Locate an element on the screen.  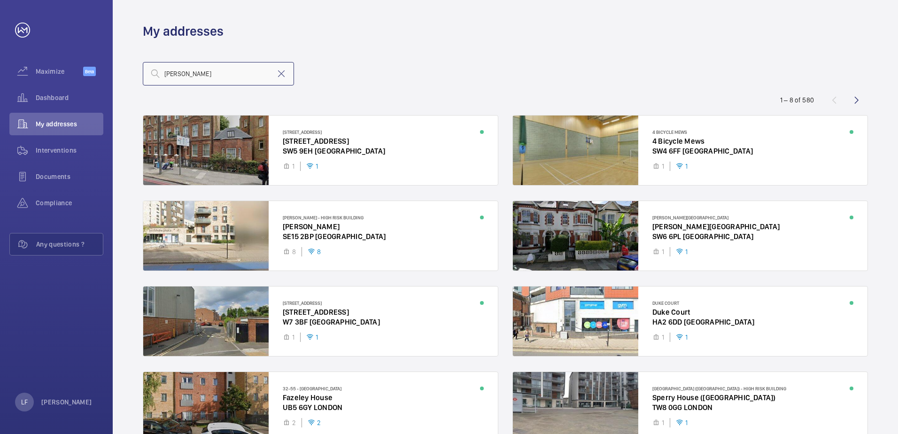
span: Interventions is located at coordinates (70, 150).